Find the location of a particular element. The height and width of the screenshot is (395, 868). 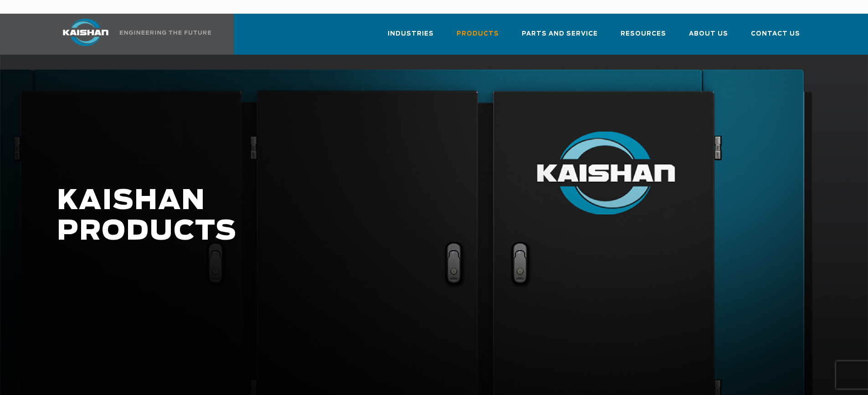

a: Parts and Service is located at coordinates (560, 37).